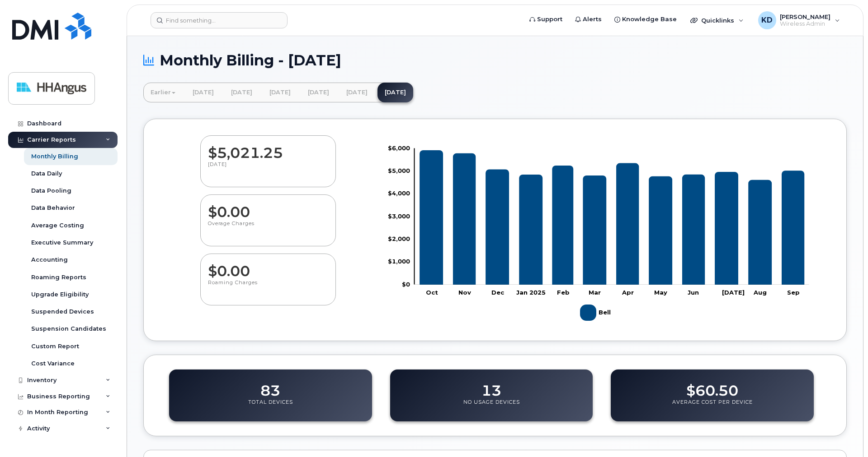  Describe the element at coordinates (398, 194) in the screenshot. I see `tspan: $4,000` at that location.